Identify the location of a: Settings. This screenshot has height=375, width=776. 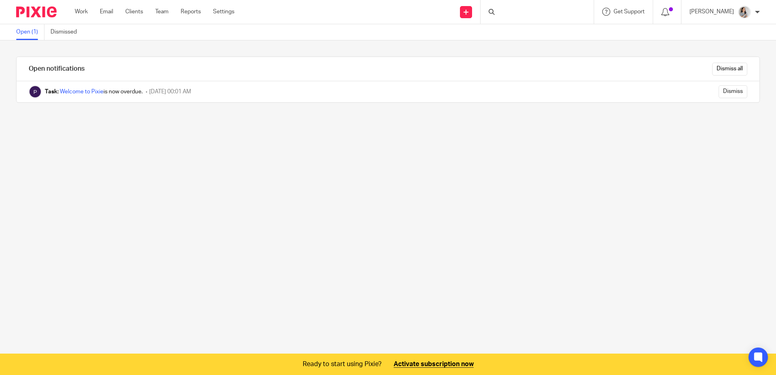
(224, 12).